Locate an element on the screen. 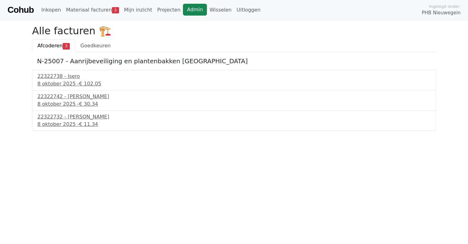  a: Cohub is located at coordinates (21, 10).